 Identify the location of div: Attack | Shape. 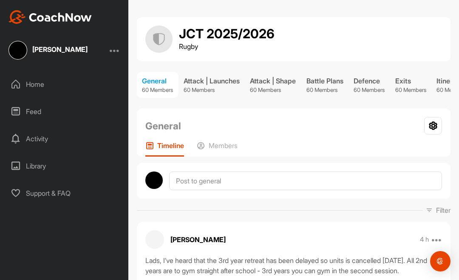
(273, 81).